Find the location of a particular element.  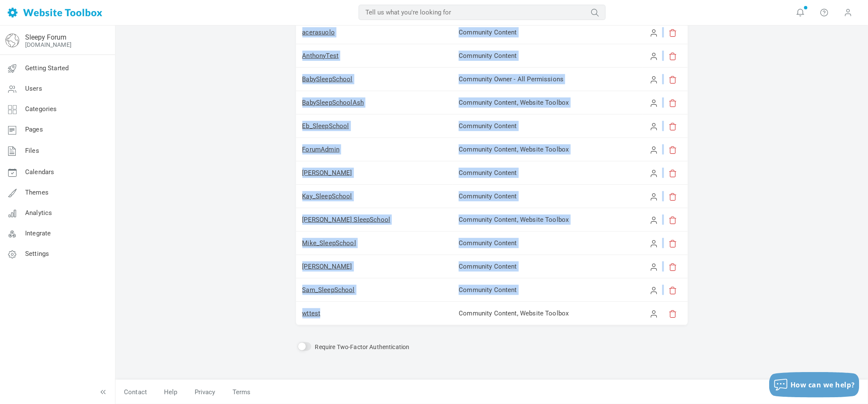

img: globe-icon.png is located at coordinates (12, 41).